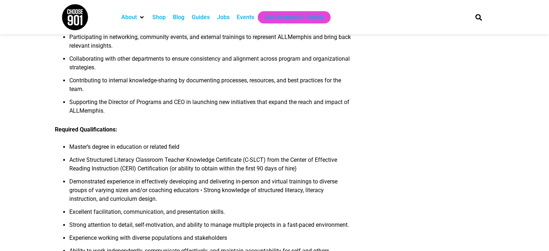  What do you see at coordinates (211, 109) in the screenshot?
I see `li: Supporting the Director of Programs and CEO in launching new initiatives that expand the reach an...` at bounding box center [211, 109].